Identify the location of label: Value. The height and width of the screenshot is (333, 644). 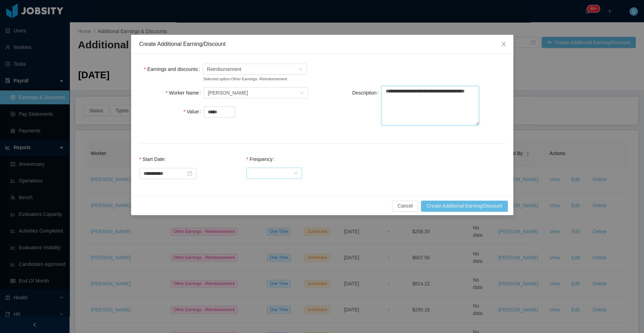
(193, 112).